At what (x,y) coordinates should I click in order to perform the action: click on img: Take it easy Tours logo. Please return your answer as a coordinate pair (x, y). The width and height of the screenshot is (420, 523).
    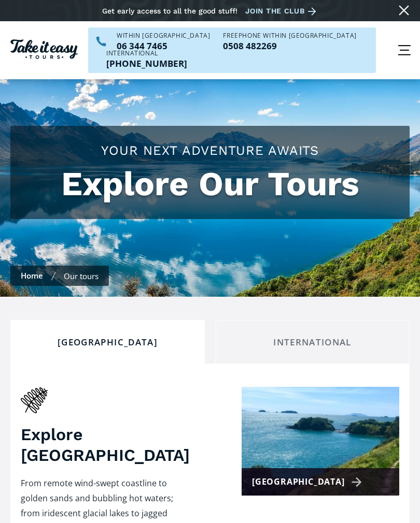
    Looking at the image, I should click on (44, 49).